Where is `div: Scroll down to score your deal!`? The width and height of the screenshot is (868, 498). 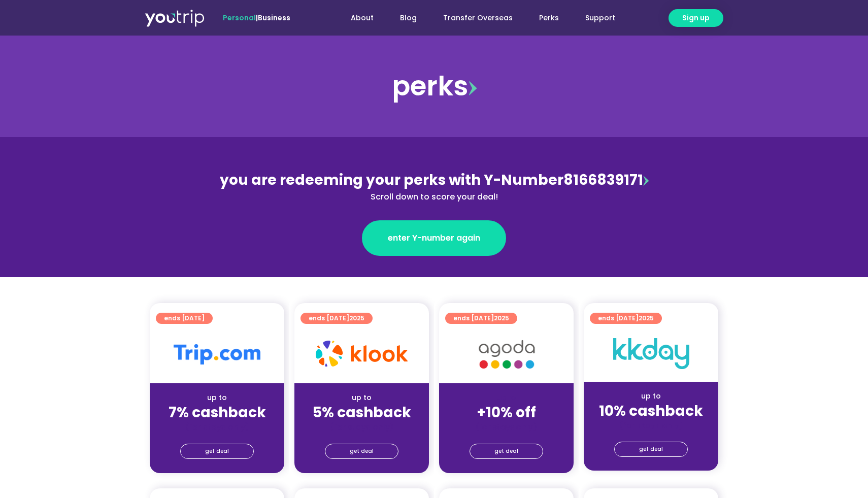 div: Scroll down to score your deal! is located at coordinates (434, 197).